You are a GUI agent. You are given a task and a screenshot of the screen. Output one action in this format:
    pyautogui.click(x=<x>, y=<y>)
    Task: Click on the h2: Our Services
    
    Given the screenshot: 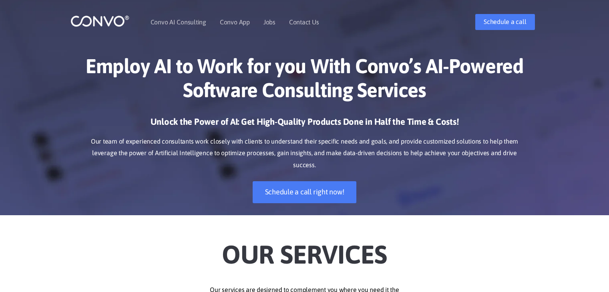 What is the action you would take?
    pyautogui.click(x=305, y=250)
    